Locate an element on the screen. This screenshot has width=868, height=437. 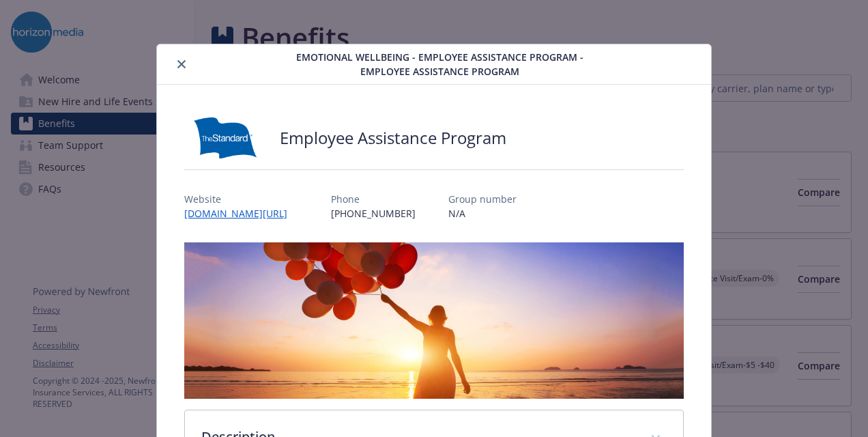
h2: Employee Assistance Program is located at coordinates (393, 138).